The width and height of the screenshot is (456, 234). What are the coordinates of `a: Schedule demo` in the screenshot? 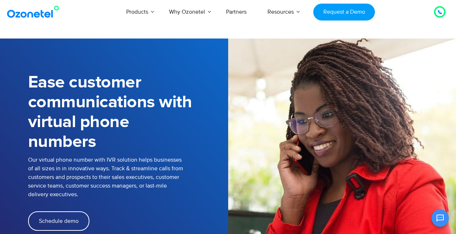 It's located at (59, 221).